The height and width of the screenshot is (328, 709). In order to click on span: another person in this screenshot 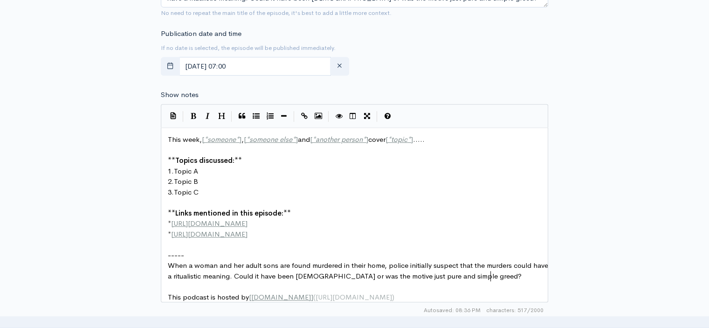, I will do `click(339, 139)`.